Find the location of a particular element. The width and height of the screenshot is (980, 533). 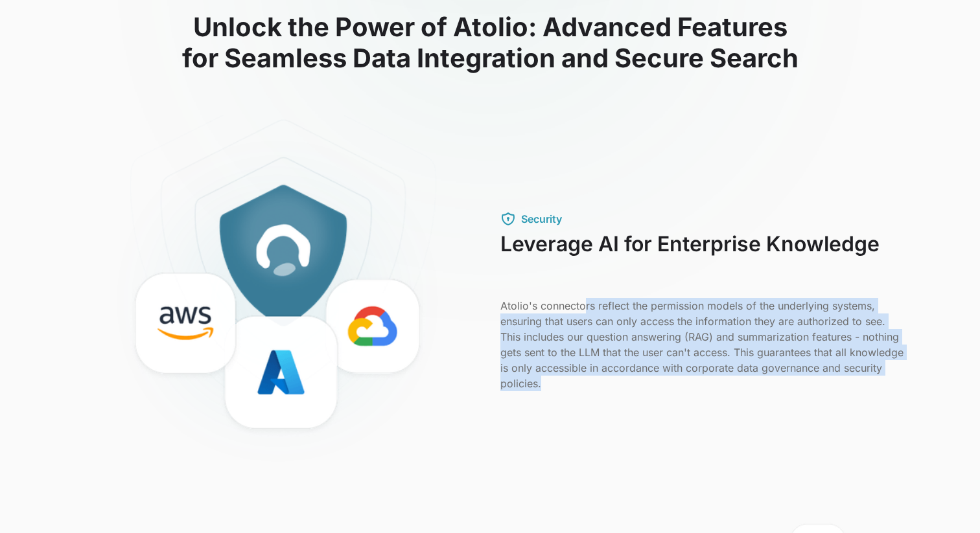

img: image is located at coordinates (277, 302).